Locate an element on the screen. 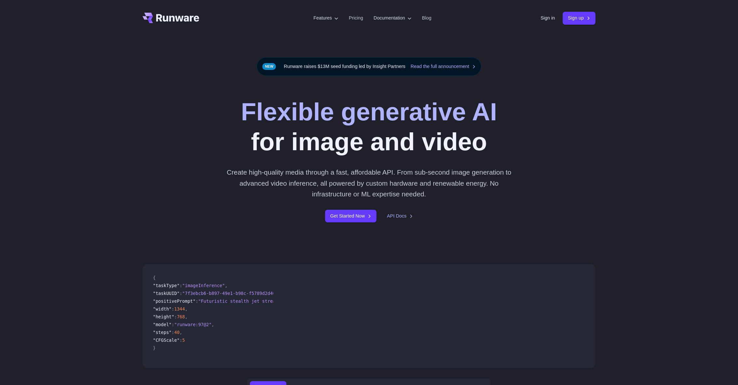  a: Sign in is located at coordinates (548, 18).